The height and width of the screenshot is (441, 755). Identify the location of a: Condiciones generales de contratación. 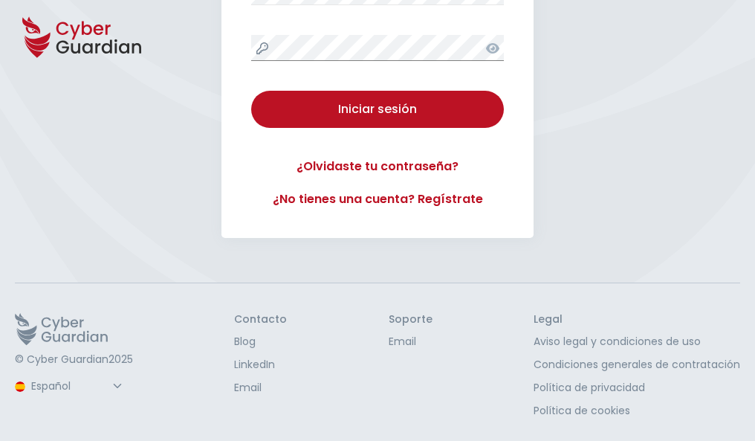
(637, 364).